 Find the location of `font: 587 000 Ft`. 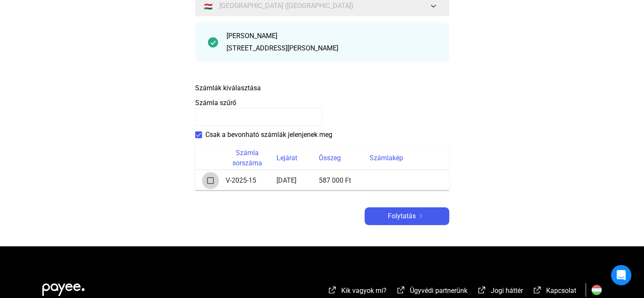

font: 587 000 Ft is located at coordinates (335, 180).